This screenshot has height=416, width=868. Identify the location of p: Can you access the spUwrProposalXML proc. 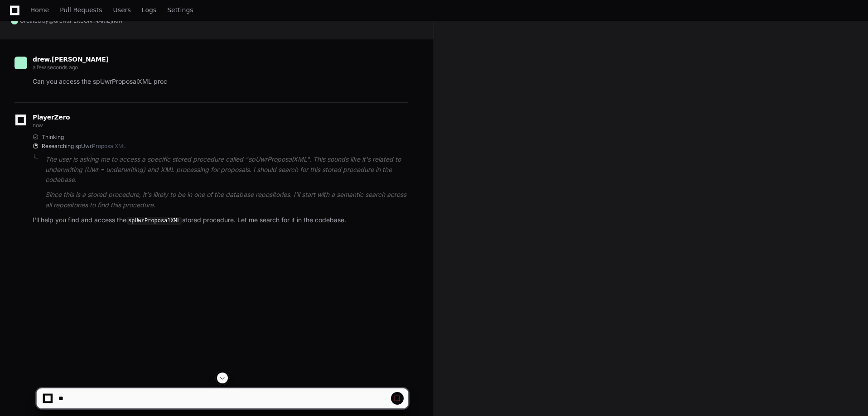
(220, 82).